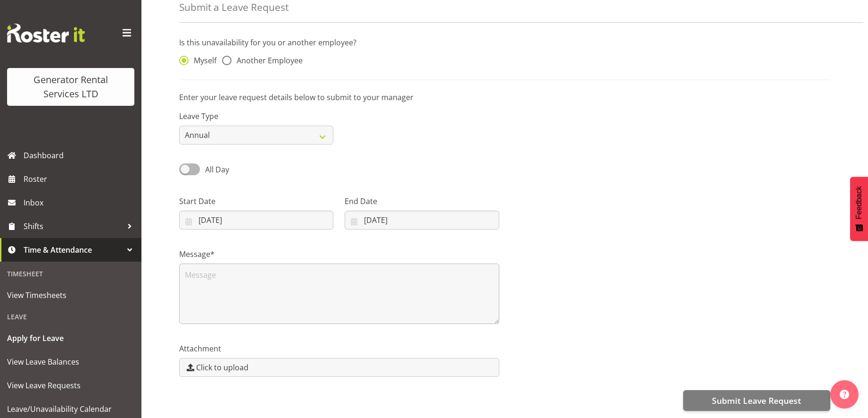 The height and width of the screenshot is (418, 868). I want to click on label: Attachment, so click(339, 348).